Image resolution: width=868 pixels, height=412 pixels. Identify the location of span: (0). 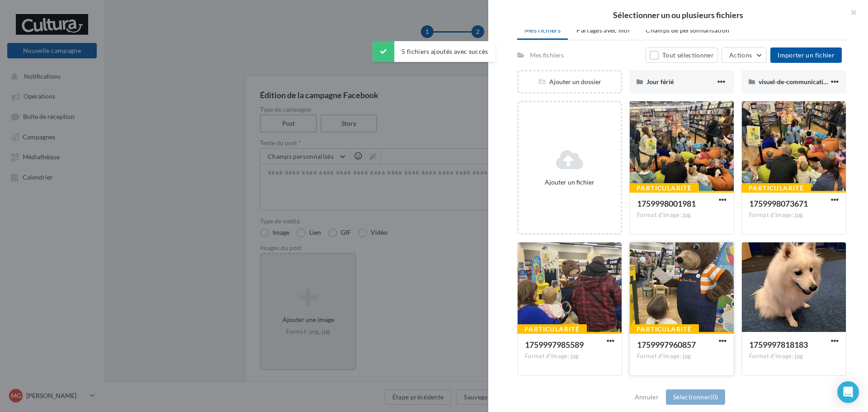
(713, 396).